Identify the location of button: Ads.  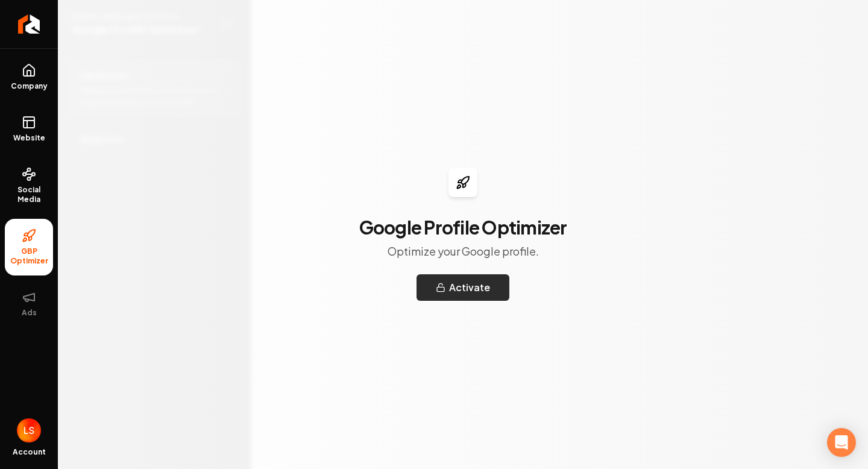
(29, 304).